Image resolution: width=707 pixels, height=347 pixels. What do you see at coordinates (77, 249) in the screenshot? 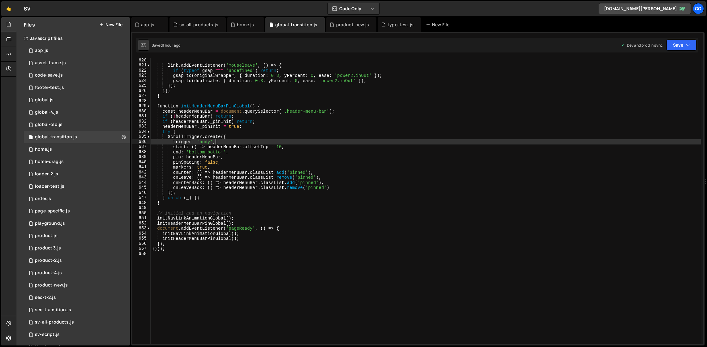
I see `div: 14248/37239.js` at bounding box center [77, 249].